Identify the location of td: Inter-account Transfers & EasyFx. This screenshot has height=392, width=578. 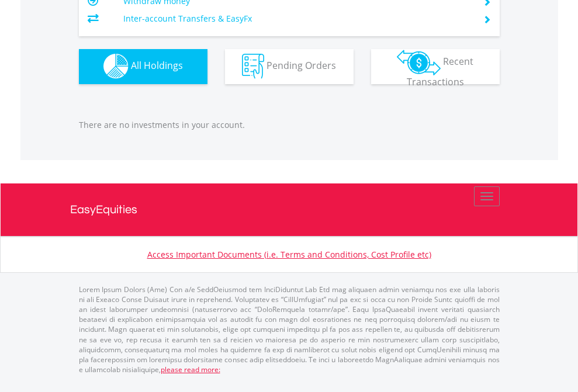
(296, 19).